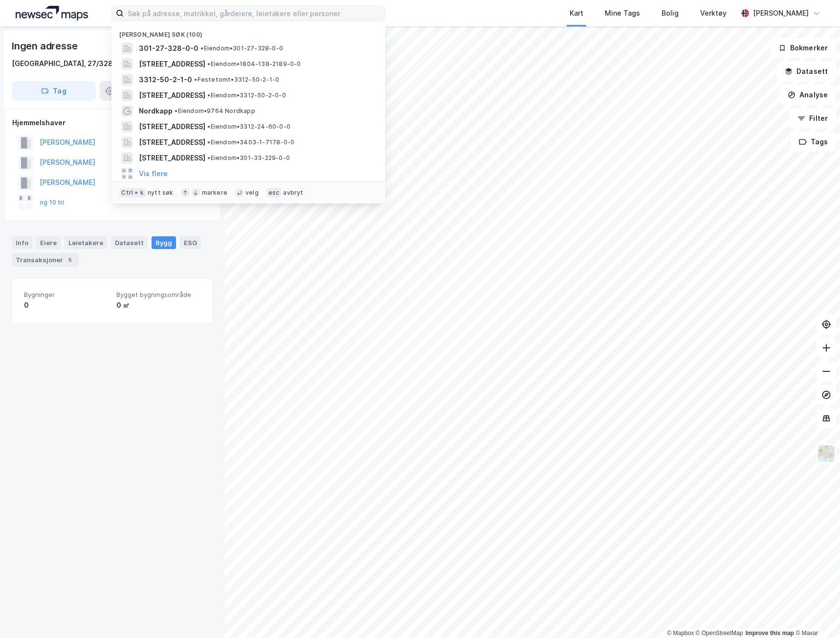 The image size is (840, 638). Describe the element at coordinates (161, 192) in the screenshot. I see `div: nytt søk` at that location.